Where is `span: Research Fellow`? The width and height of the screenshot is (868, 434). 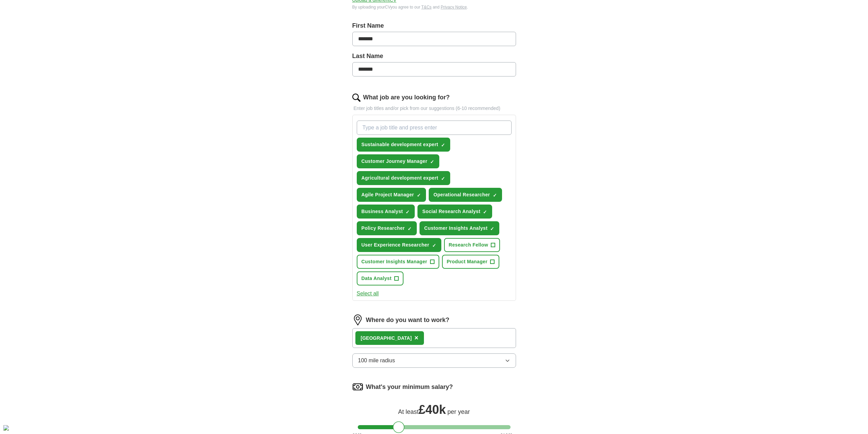 span: Research Fellow is located at coordinates (469, 245).